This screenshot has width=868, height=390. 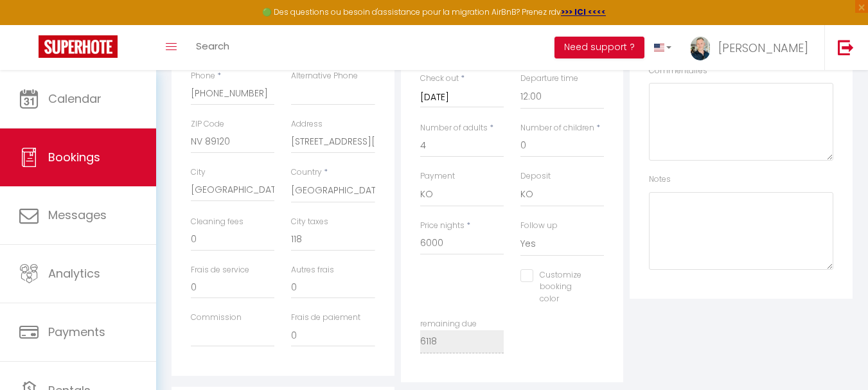 I want to click on label: Payment, so click(x=438, y=176).